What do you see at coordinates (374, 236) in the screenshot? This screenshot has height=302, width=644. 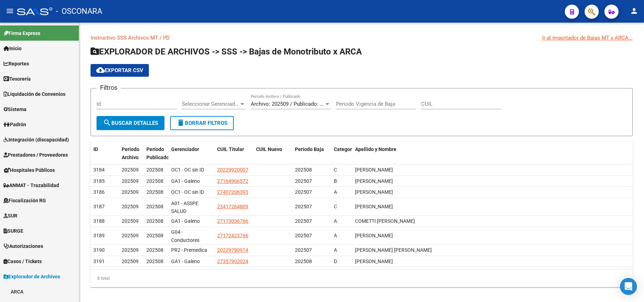 I see `span: ROMERO IGNACIA` at bounding box center [374, 236].